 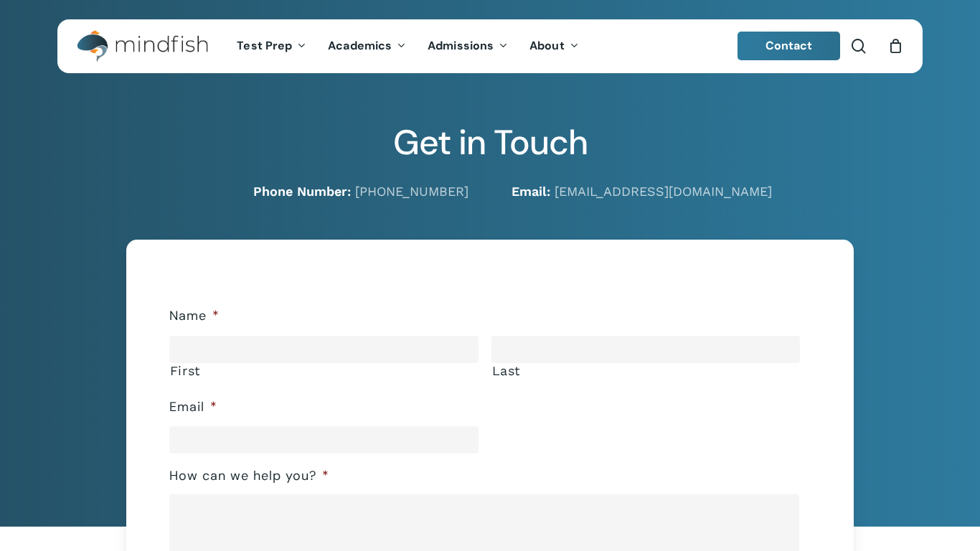 I want to click on span: Test Prep, so click(x=264, y=45).